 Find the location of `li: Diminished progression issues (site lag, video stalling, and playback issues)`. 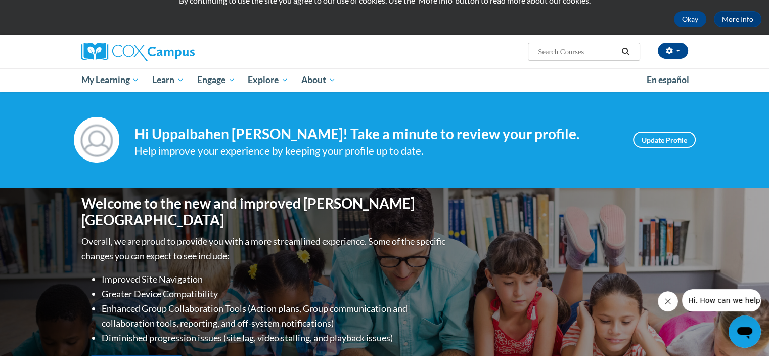

li: Diminished progression issues (site lag, video stalling, and playback issues) is located at coordinates (275, 337).